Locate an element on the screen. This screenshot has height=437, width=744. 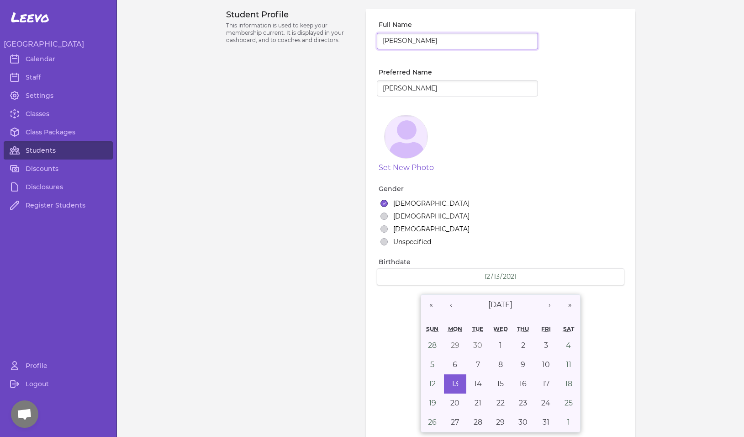
a: Profile is located at coordinates (58, 365).